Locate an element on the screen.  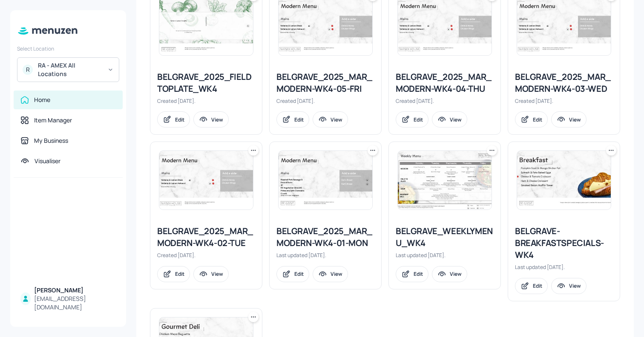
div: Select Location is located at coordinates (68, 48).